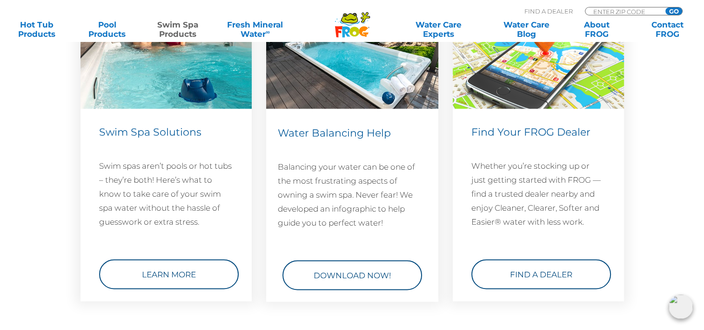 This screenshot has width=704, height=330. Describe the element at coordinates (352, 60) in the screenshot. I see `img: water-balancing-help-swim-spa` at that location.